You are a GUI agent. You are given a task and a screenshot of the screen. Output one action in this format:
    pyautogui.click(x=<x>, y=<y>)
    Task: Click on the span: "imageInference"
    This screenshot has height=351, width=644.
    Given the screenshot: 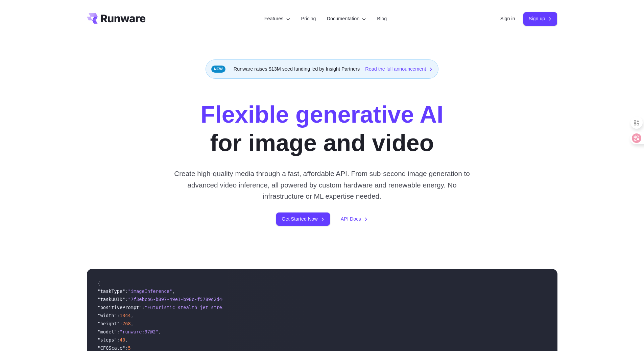 What is the action you would take?
    pyautogui.click(x=150, y=291)
    